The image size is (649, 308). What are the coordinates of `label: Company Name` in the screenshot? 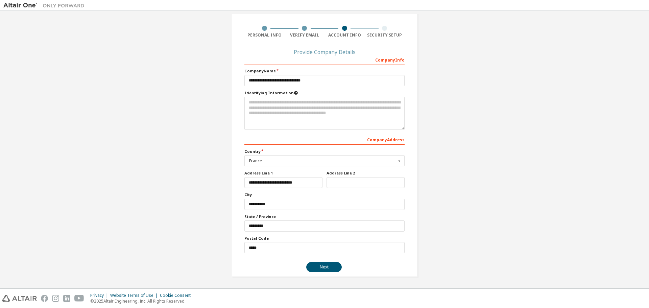 It's located at (324, 71).